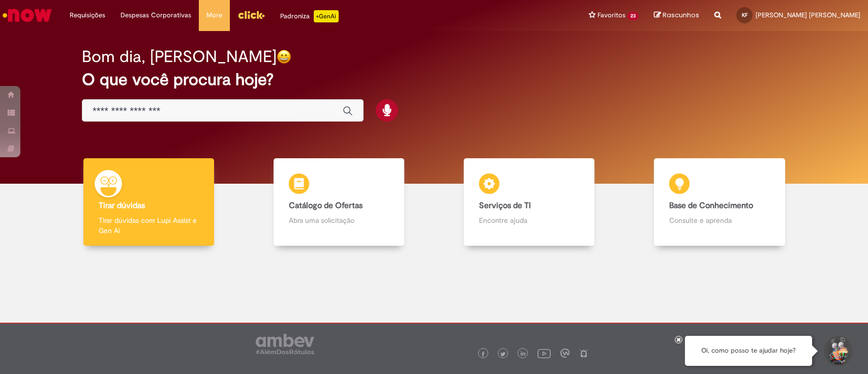  What do you see at coordinates (529, 202) in the screenshot?
I see `a: Serviços de TI Encontre ajuda` at bounding box center [529, 202].